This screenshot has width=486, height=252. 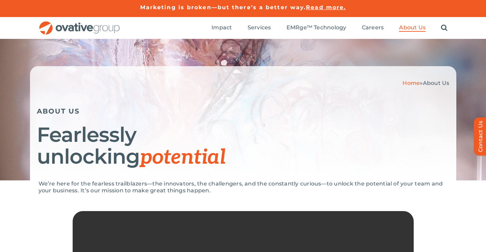 I want to click on a: Read more., so click(x=325, y=7).